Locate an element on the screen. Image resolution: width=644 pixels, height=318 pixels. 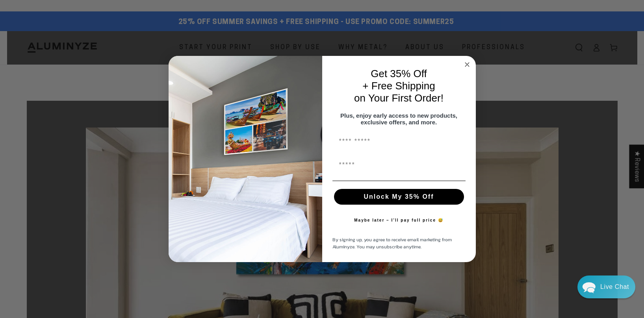
span: Get 35% Off is located at coordinates (399, 73).